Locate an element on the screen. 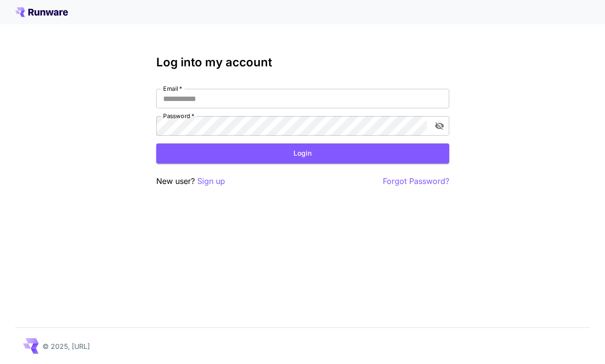  label: Password is located at coordinates (179, 116).